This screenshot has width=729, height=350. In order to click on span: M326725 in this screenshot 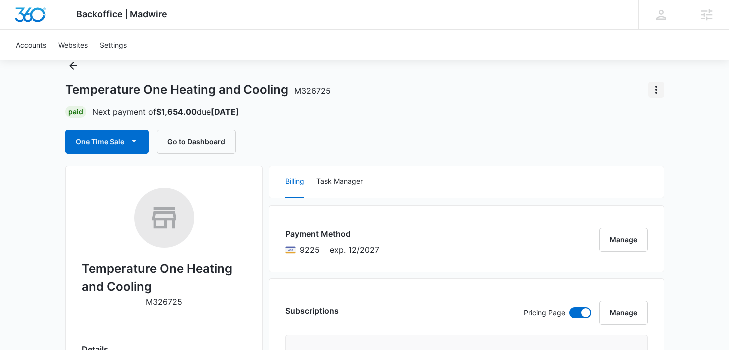, I will do `click(313, 91)`.